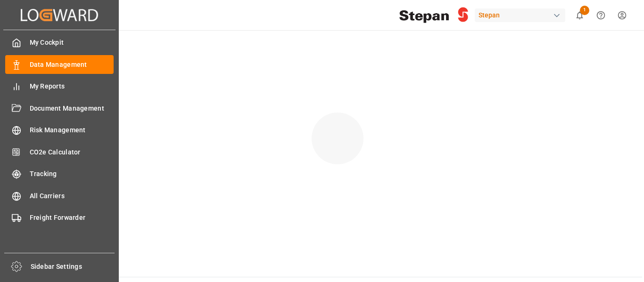  What do you see at coordinates (60, 86) in the screenshot?
I see `a: My Reports` at bounding box center [60, 86].